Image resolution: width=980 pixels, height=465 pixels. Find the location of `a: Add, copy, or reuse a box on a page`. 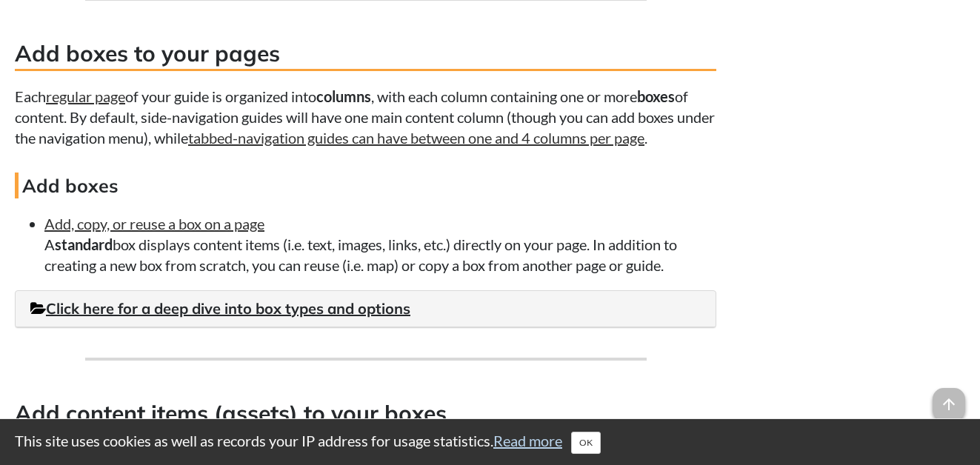

a: Add, copy, or reuse a box on a page is located at coordinates (154, 224).